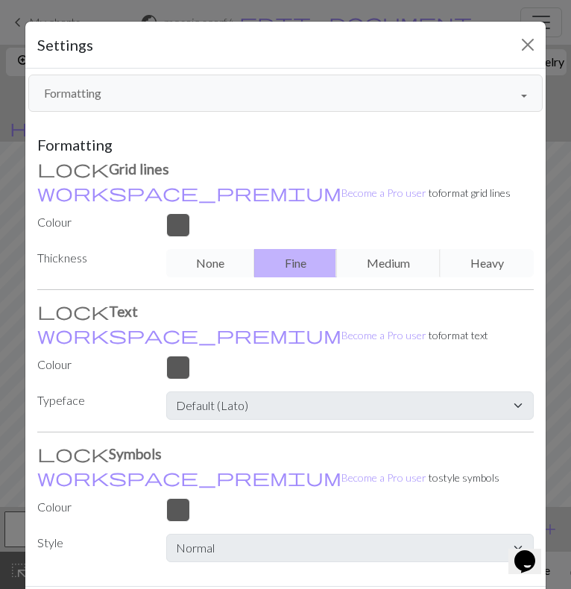  Describe the element at coordinates (92, 402) in the screenshot. I see `label: Typeface` at that location.